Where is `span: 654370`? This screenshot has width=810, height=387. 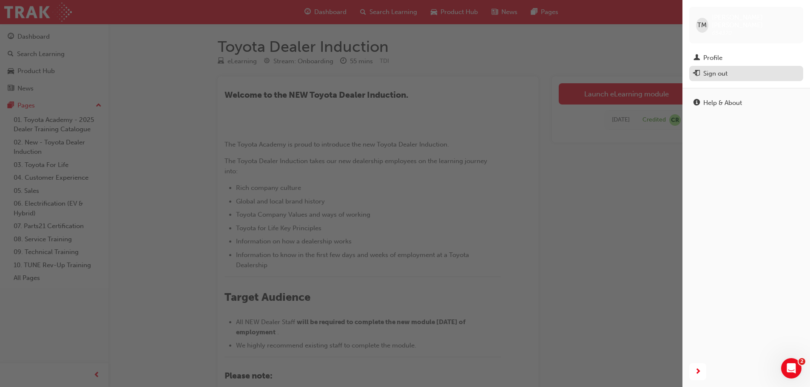 span: 654370 is located at coordinates (722, 33).